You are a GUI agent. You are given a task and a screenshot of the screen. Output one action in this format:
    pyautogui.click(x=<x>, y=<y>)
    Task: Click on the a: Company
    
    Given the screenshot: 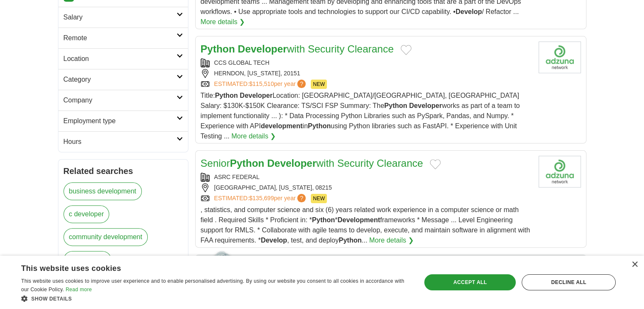 What is the action you would take?
    pyautogui.click(x=123, y=100)
    